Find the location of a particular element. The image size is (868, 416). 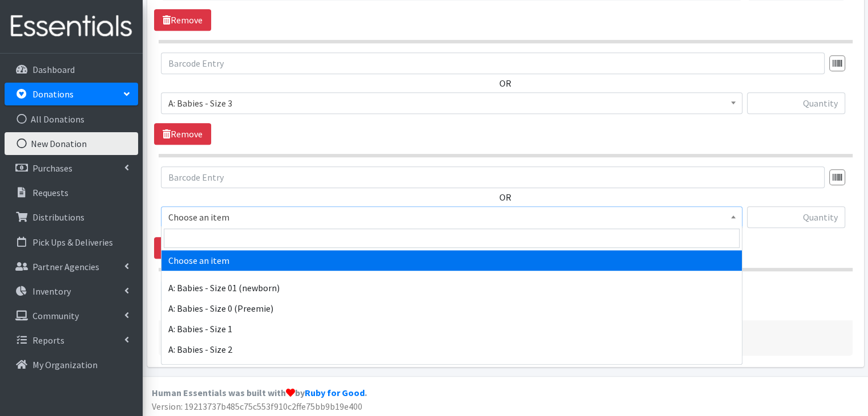

a: Partner Agencies is located at coordinates (72, 267).